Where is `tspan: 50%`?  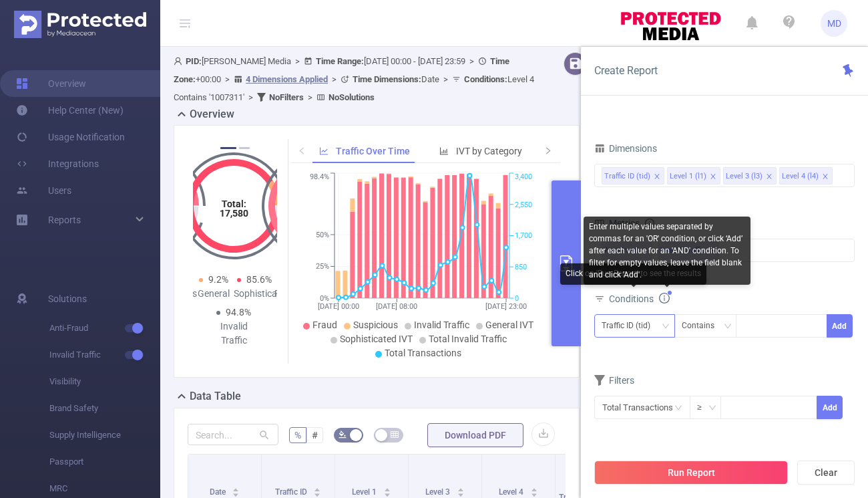
tspan: 50% is located at coordinates (322, 234).